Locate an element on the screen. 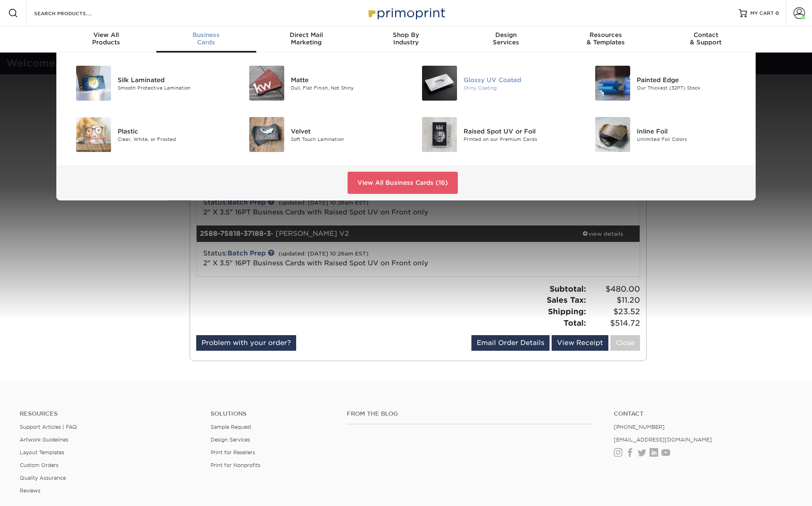 Image resolution: width=812 pixels, height=506 pixels. a: Problem with your order? is located at coordinates (246, 343).